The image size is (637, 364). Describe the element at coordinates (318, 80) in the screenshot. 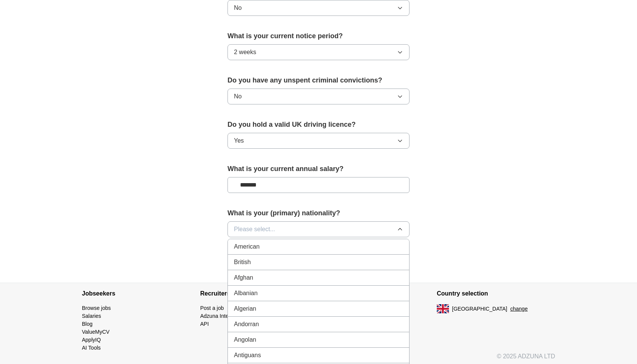

I see `label: Do you have any unspent criminal convictions?` at that location.